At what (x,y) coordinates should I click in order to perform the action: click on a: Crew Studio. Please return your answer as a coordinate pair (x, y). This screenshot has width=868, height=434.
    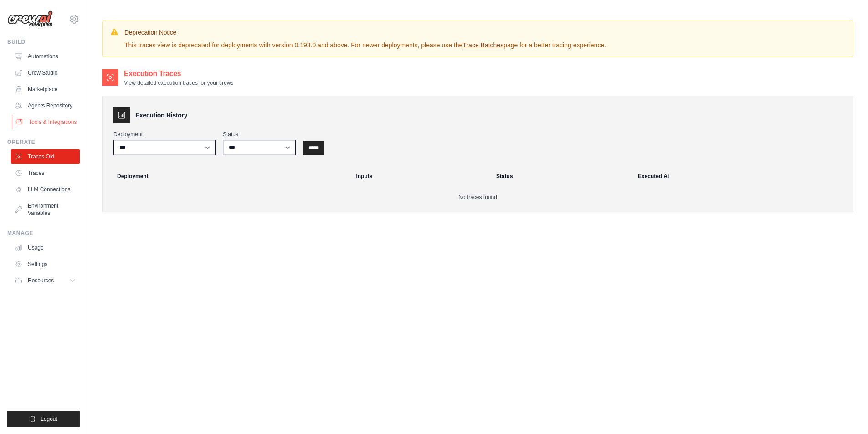
    Looking at the image, I should click on (45, 73).